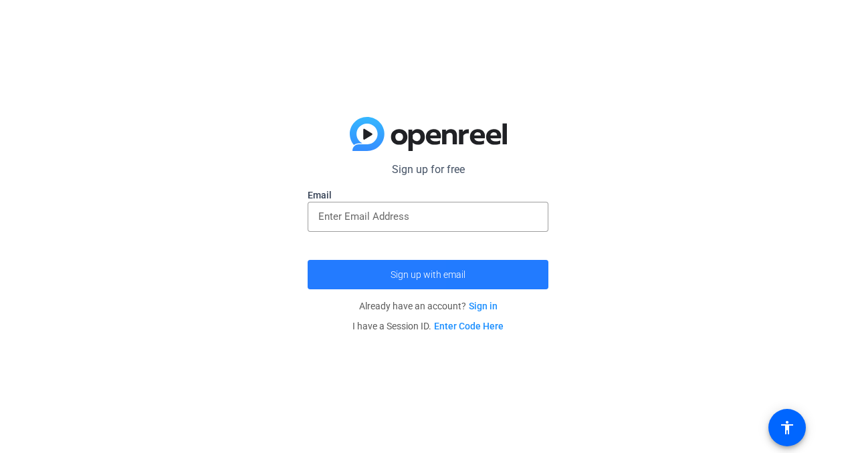 The height and width of the screenshot is (453, 856). What do you see at coordinates (428, 275) in the screenshot?
I see `button: Sign up with email` at bounding box center [428, 275].